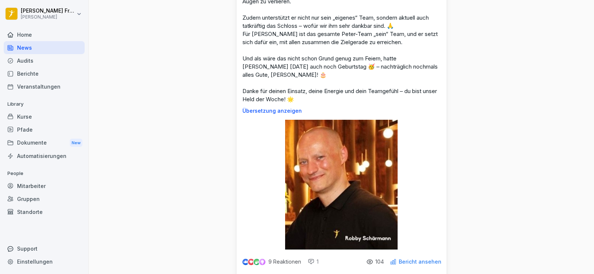 This screenshot has height=274, width=594. What do you see at coordinates (44, 35) in the screenshot?
I see `div: Home` at bounding box center [44, 35].